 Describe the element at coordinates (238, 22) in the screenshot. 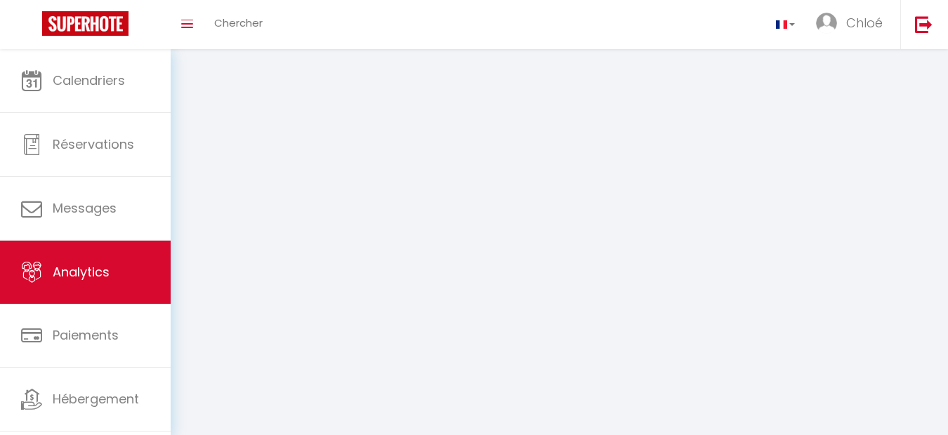

I see `span: Chercher` at that location.